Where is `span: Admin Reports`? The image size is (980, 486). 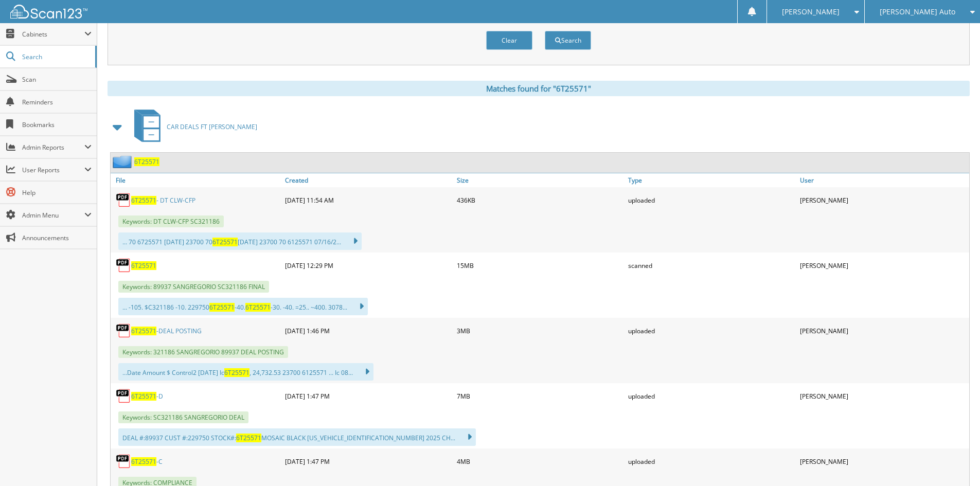 span: Admin Reports is located at coordinates (53, 147).